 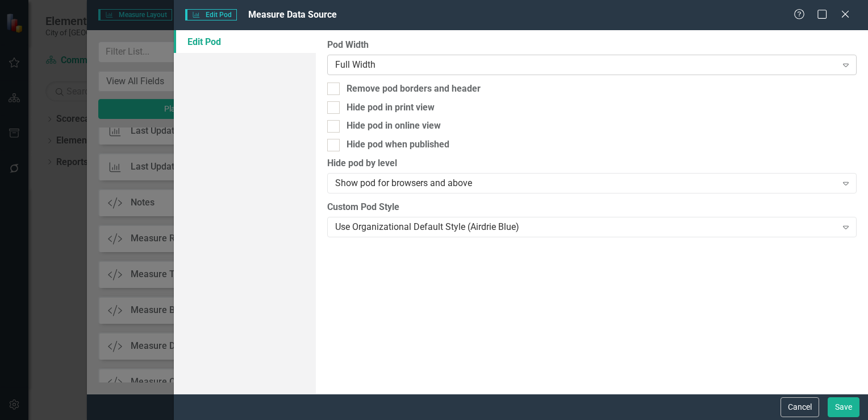 I want to click on a: Edit Pod, so click(x=245, y=42).